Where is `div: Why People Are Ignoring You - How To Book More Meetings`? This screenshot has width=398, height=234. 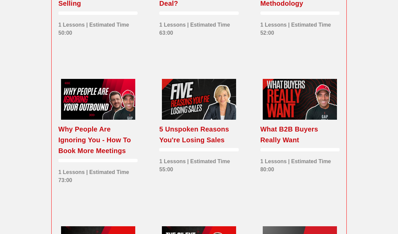 div: Why People Are Ignoring You - How To Book More Meetings is located at coordinates (98, 140).